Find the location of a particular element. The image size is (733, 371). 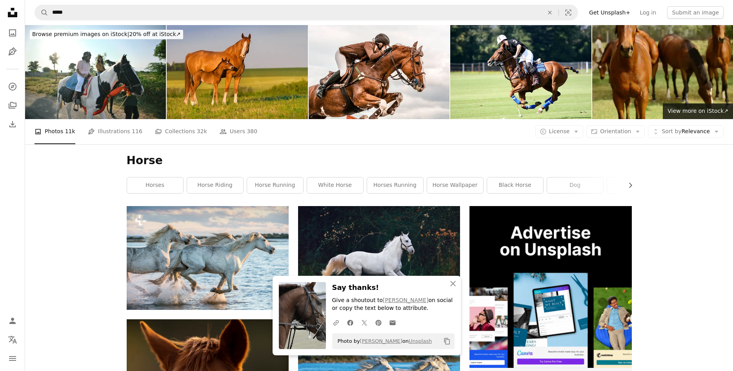

a: Explore is located at coordinates (13, 87).